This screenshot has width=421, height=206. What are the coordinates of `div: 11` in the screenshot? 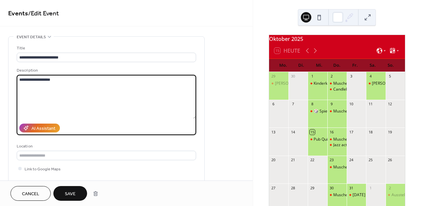 It's located at (370, 104).